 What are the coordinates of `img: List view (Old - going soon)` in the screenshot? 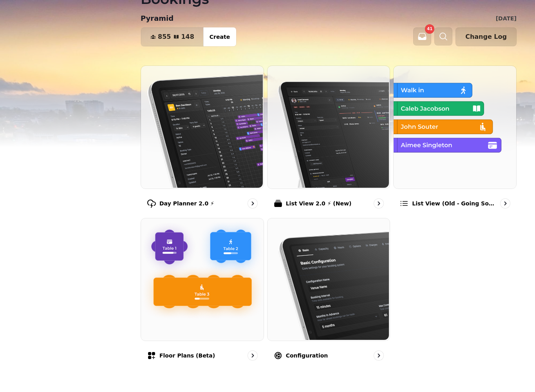 It's located at (454, 126).